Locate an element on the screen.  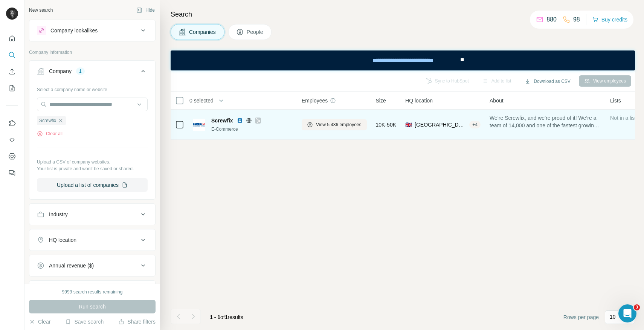
span: of is located at coordinates (222, 317).